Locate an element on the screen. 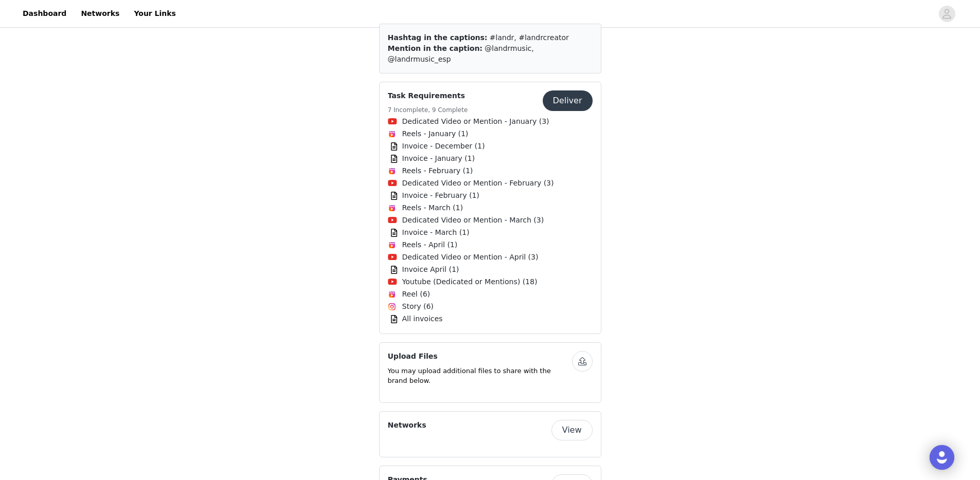  span: Reels - January (1) is located at coordinates (435, 134).